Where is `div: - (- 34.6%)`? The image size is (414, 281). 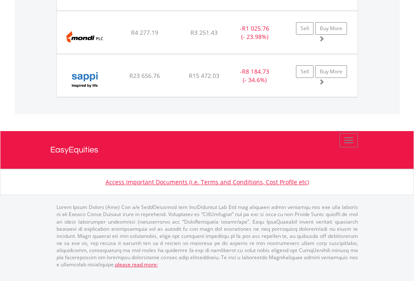 div: - (- 34.6%) is located at coordinates (254, 76).